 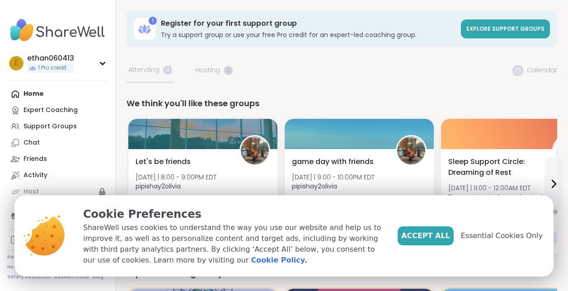 I want to click on p: Cookie Preferences, so click(x=233, y=214).